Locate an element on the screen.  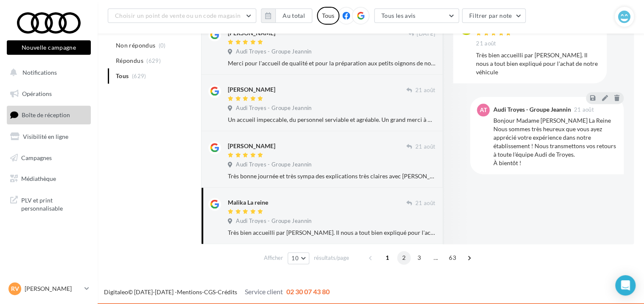
span: 2 is located at coordinates (404, 257).